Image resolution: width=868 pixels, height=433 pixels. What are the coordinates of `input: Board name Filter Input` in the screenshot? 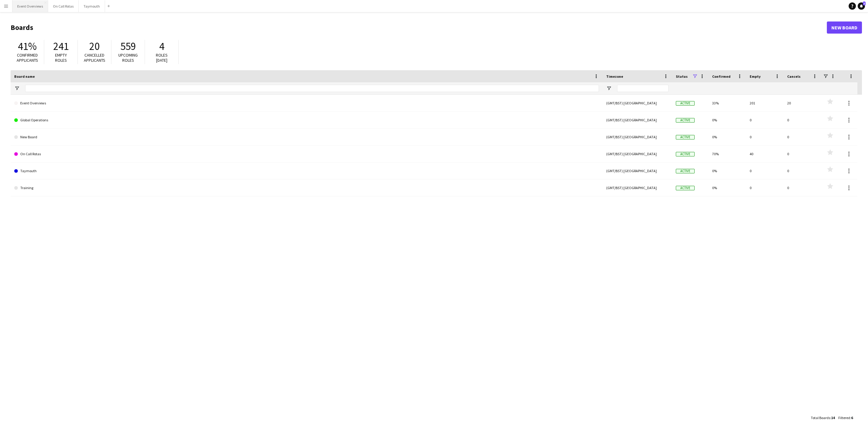 It's located at (312, 89).